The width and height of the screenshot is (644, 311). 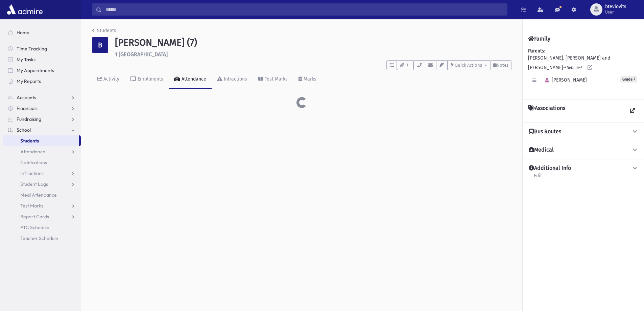 I want to click on a: Accounts, so click(x=41, y=98).